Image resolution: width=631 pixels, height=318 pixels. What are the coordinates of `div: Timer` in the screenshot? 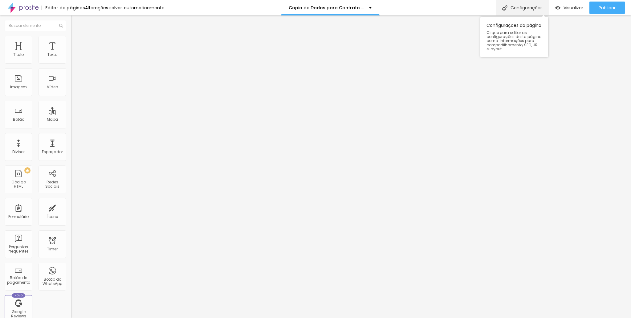 It's located at (52, 249).